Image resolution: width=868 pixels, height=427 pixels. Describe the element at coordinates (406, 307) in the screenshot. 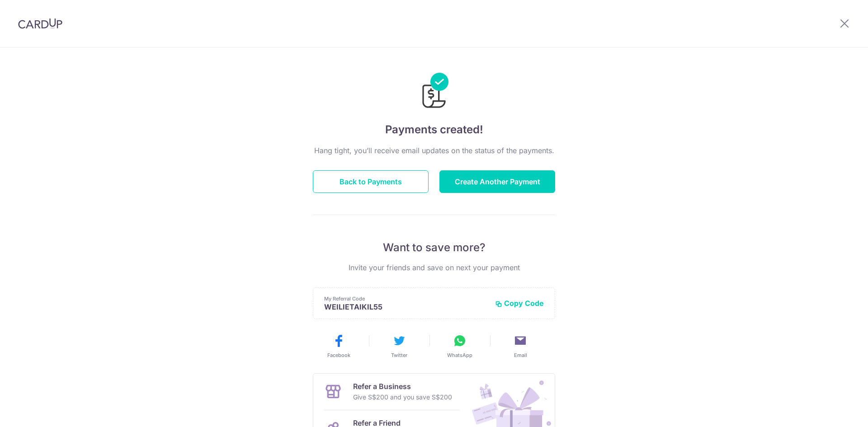

I see `p: WEILIETAIKIL55` at that location.